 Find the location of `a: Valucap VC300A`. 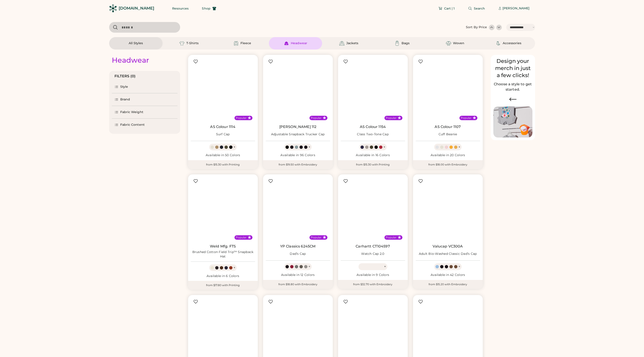

a: Valucap VC300A is located at coordinates (448, 246).